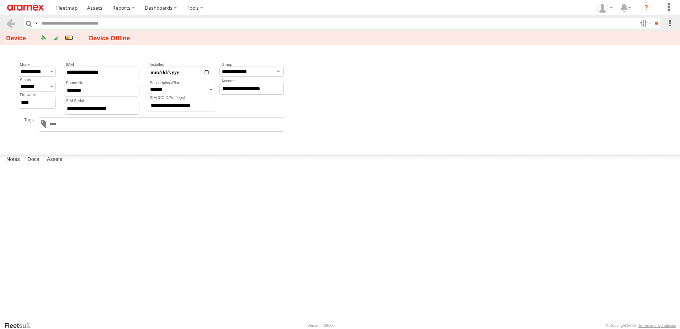 Image resolution: width=680 pixels, height=329 pixels. Describe the element at coordinates (69, 38) in the screenshot. I see `div: 4.15` at that location.